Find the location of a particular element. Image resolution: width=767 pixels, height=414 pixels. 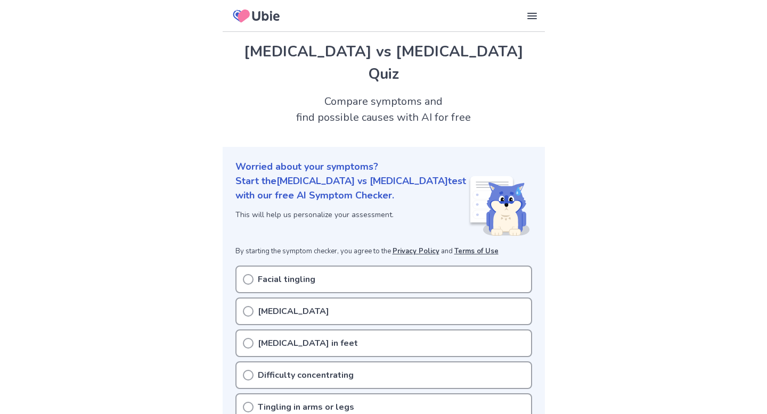

p: Worried about your symptoms? is located at coordinates (384, 167).